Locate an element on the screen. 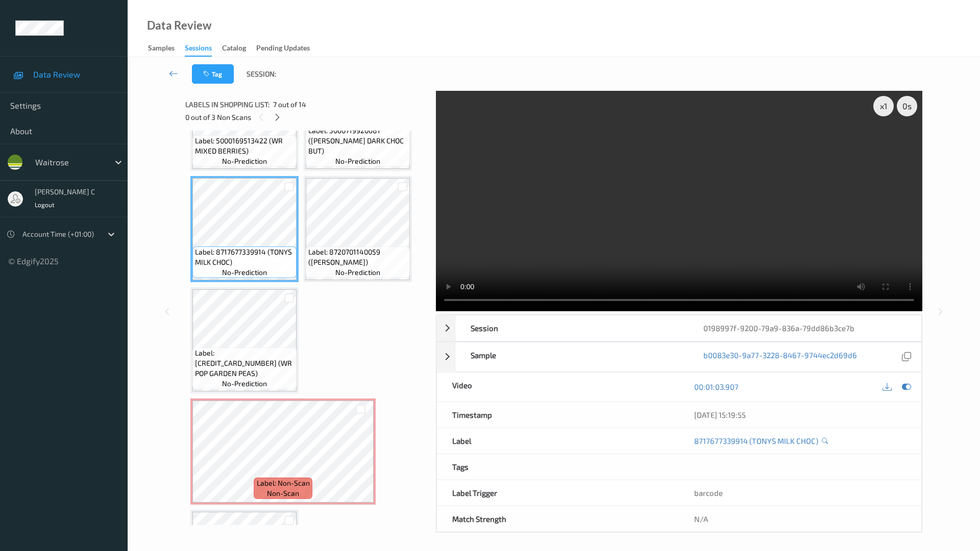 This screenshot has width=980, height=551. div: x 1 is located at coordinates (883, 106).